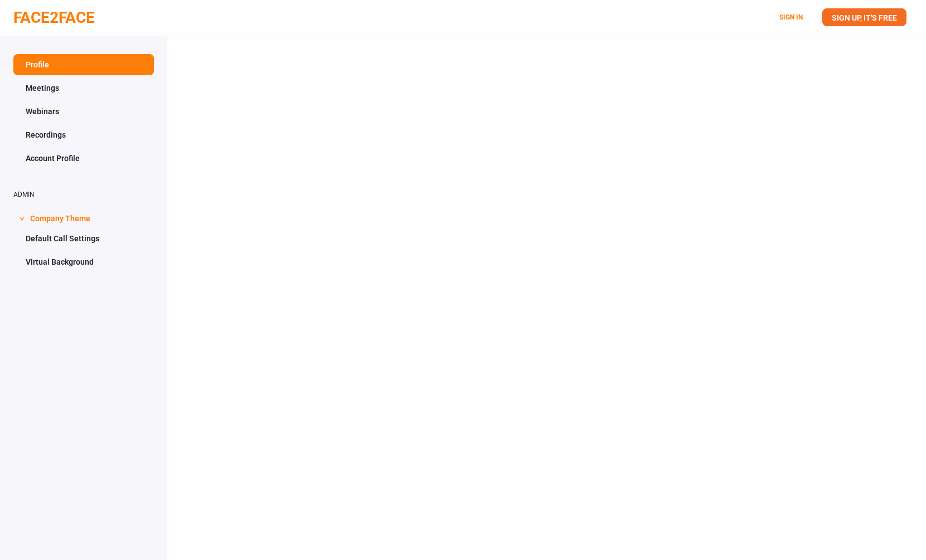 This screenshot has height=560, width=926. Describe the element at coordinates (84, 239) in the screenshot. I see `a: Default Call Settings` at that location.